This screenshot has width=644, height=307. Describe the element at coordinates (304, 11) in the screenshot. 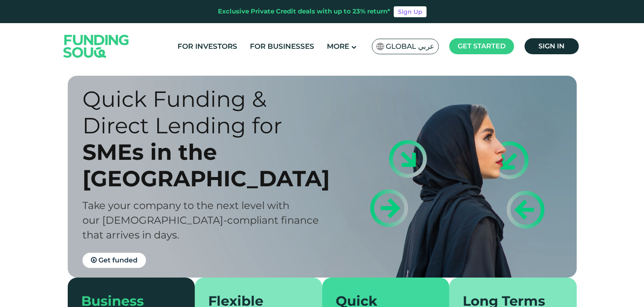

I see `div: Exclusive Private Credit deals with up to 23% return*` at that location.